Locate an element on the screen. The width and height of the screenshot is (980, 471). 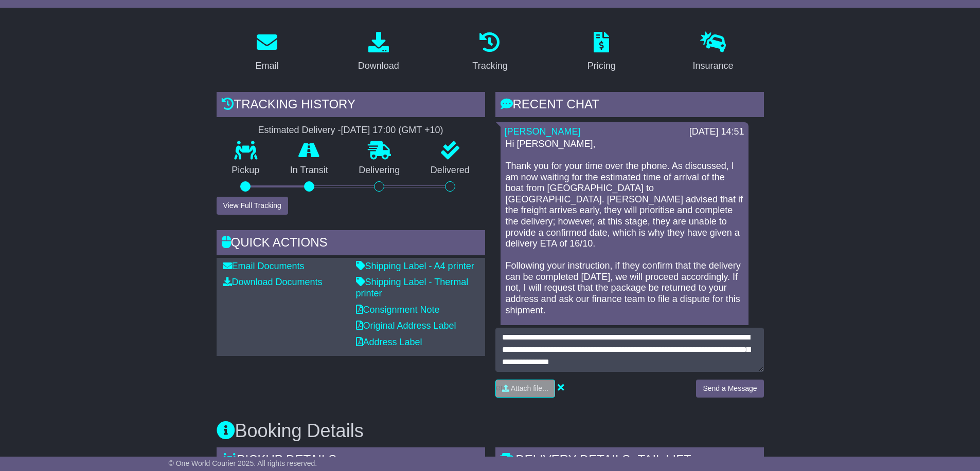
div: Email is located at coordinates (266, 66).